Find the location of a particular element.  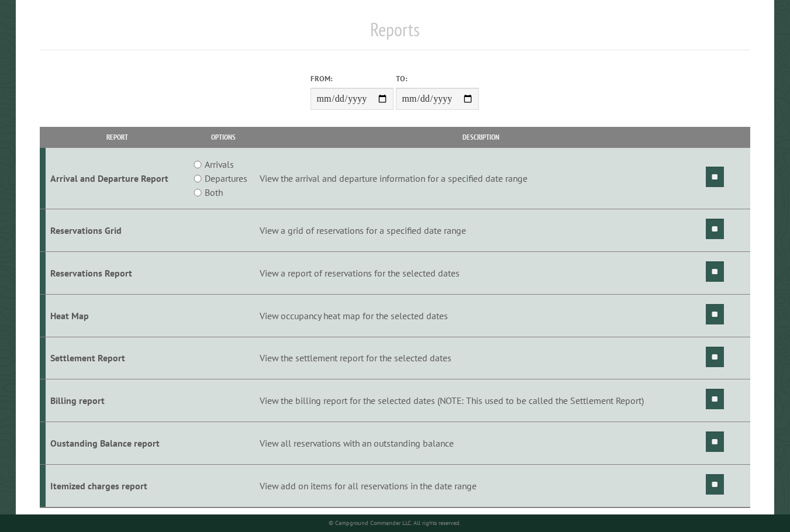

td: View the settlement report for the selected dates is located at coordinates (480, 358).